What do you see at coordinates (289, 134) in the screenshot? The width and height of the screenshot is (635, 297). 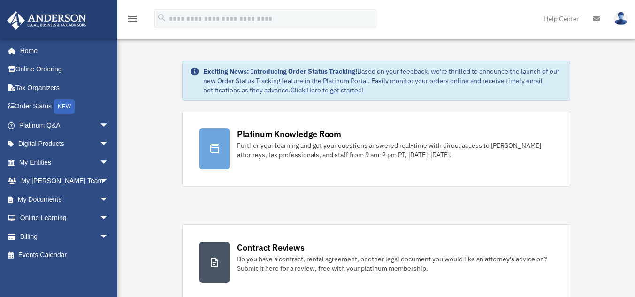 I see `div: Platinum Knowledge Room` at bounding box center [289, 134].